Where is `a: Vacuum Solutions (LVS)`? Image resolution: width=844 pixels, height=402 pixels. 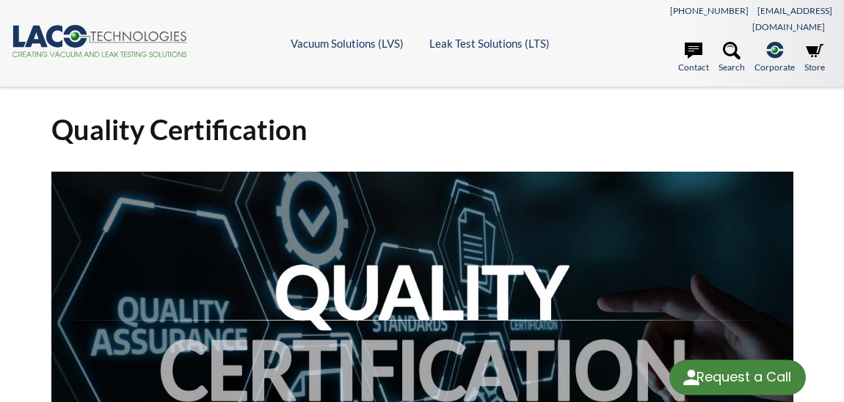
a: Vacuum Solutions (LVS) is located at coordinates (347, 43).